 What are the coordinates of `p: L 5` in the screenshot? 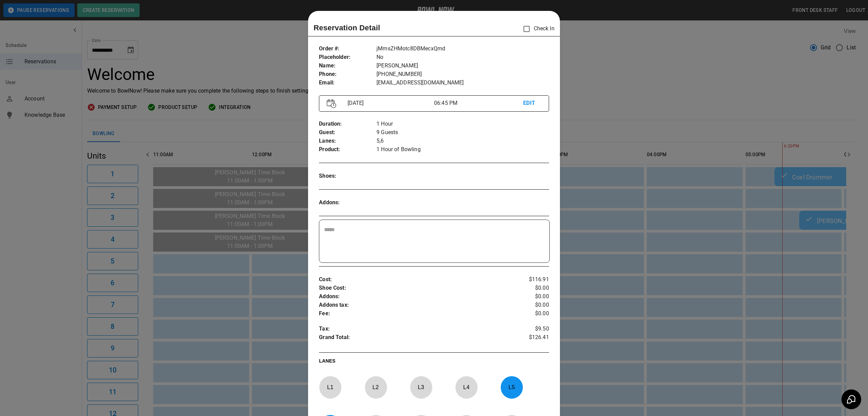 It's located at (512, 386).